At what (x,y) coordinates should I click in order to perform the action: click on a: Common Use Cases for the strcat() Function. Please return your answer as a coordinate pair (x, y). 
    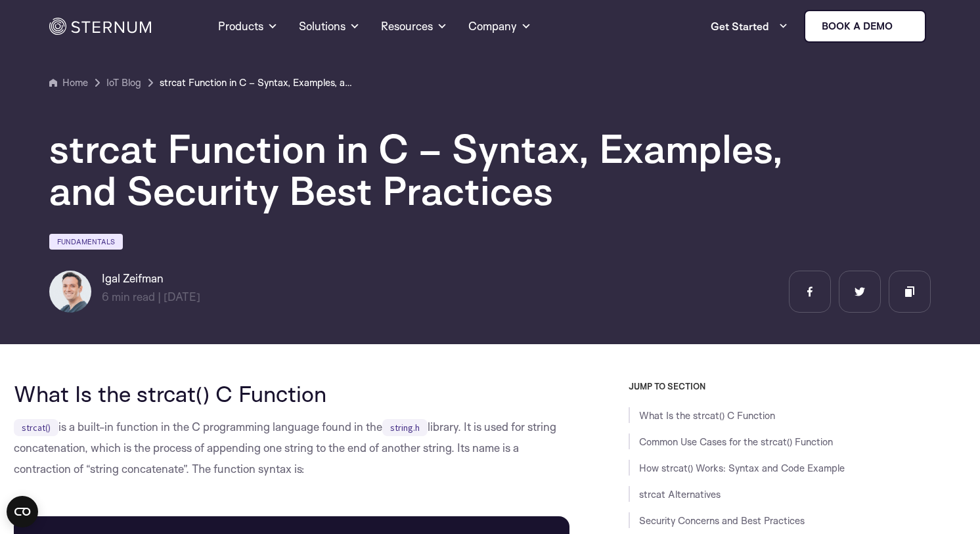
    Looking at the image, I should click on (736, 442).